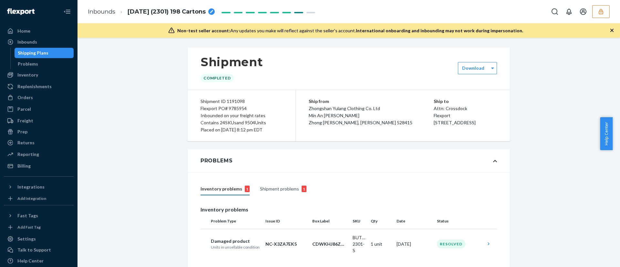  I want to click on img: Flexport logo, so click(21, 12).